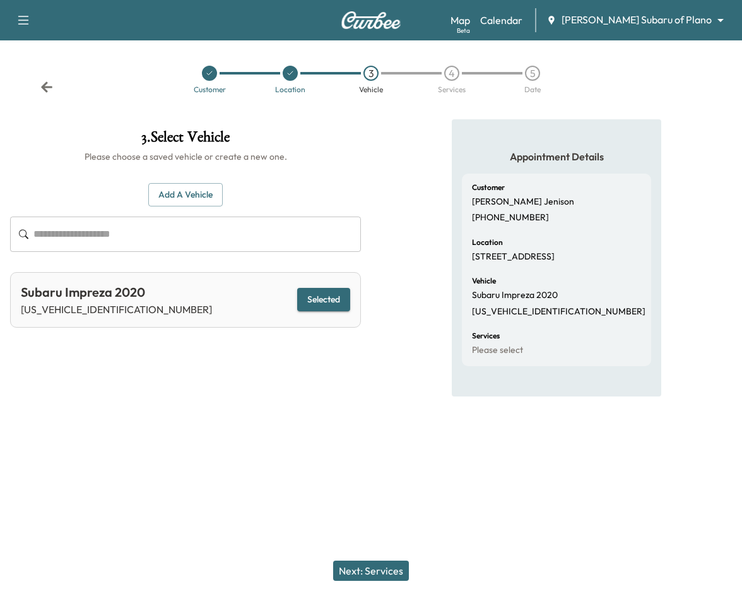  Describe the element at coordinates (290, 90) in the screenshot. I see `div: Location` at that location.